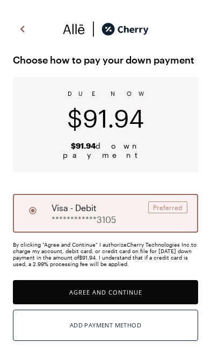  I want to click on img: cherry_black_logo-DrOE_MJI.svg, so click(125, 29).